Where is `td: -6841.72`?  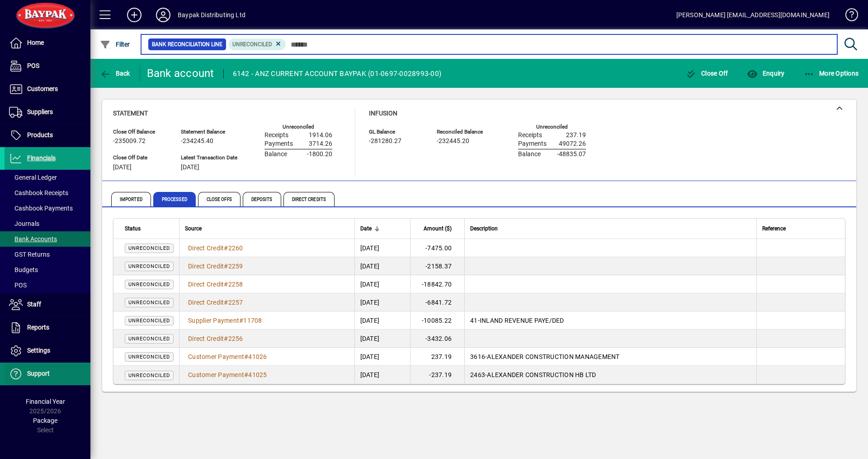 td: -6841.72 is located at coordinates (437, 302).